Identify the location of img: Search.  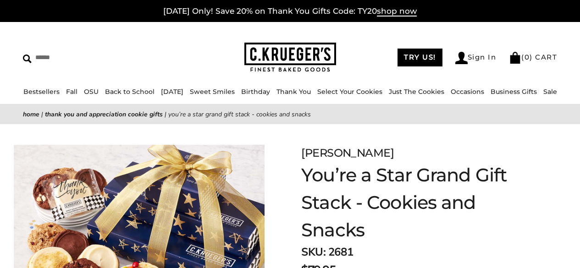
(27, 59).